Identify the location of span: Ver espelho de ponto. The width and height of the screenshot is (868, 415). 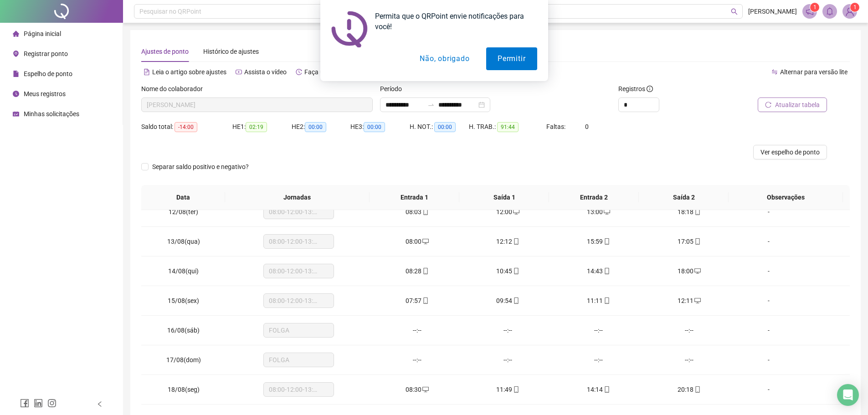
(790, 152).